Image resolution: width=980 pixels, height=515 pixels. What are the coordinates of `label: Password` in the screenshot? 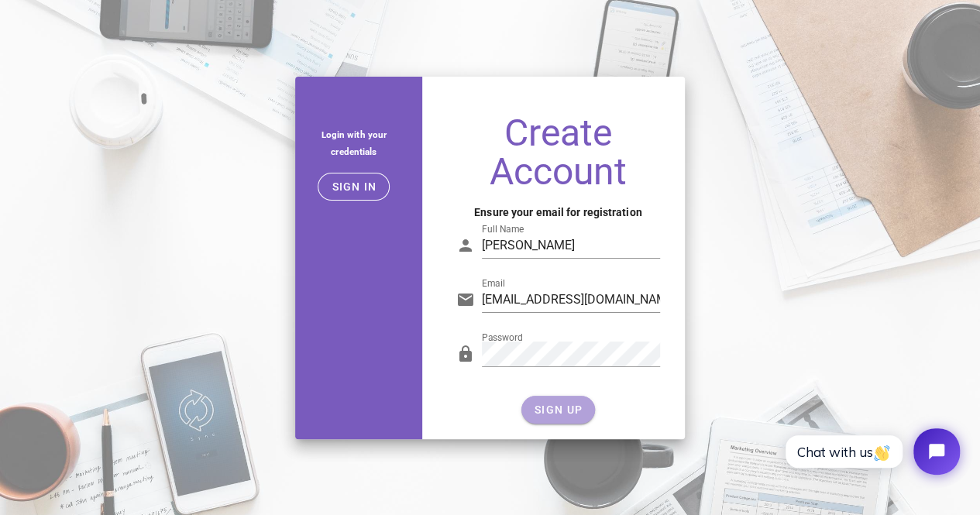 It's located at (502, 337).